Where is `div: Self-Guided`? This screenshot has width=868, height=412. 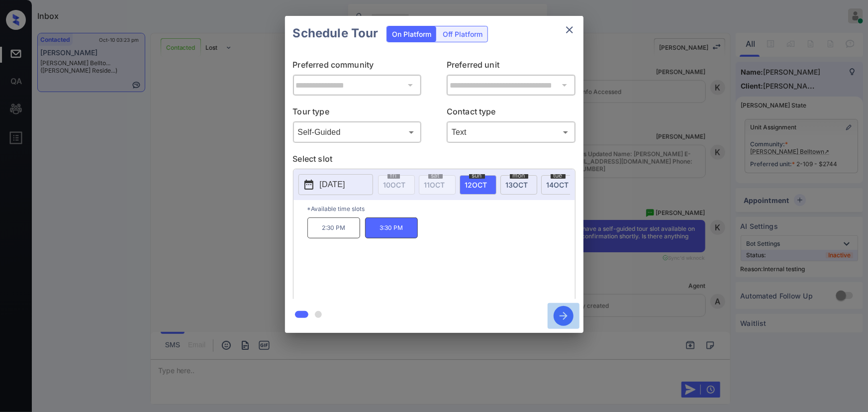
div: Self-Guided is located at coordinates (357, 132).